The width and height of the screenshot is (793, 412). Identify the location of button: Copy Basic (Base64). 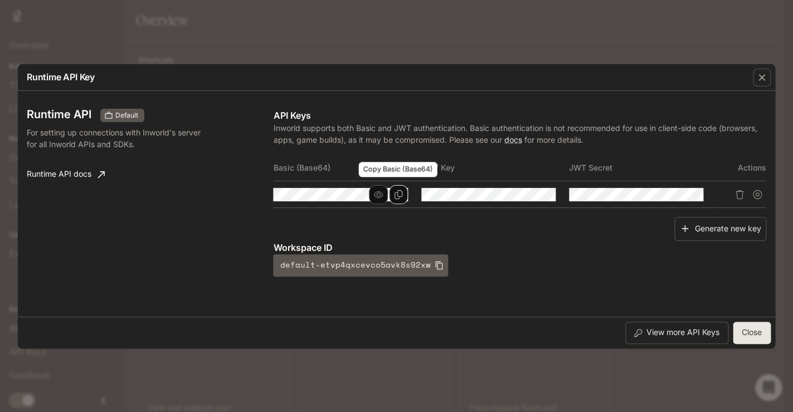
(398, 194).